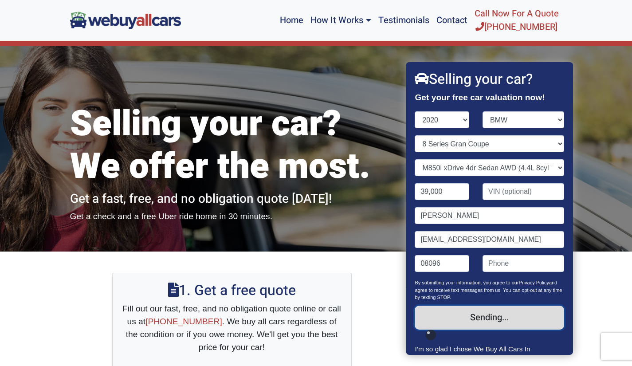 The height and width of the screenshot is (366, 632). What do you see at coordinates (232, 291) in the screenshot?
I see `h2: 1. Get a free quote` at bounding box center [232, 291].